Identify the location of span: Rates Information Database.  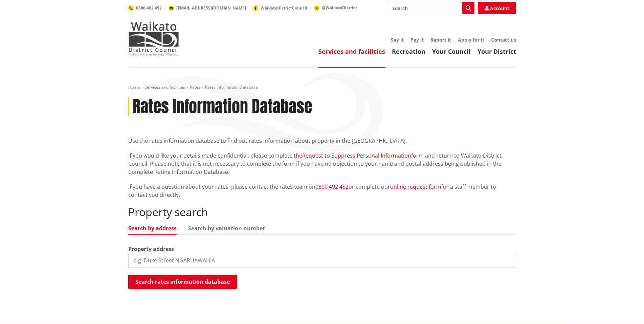
(231, 87).